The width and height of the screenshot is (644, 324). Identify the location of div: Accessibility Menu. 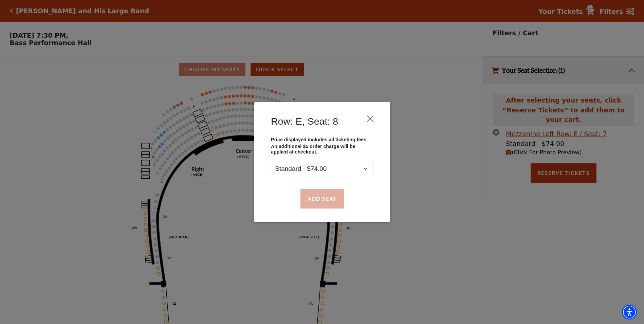
(629, 311).